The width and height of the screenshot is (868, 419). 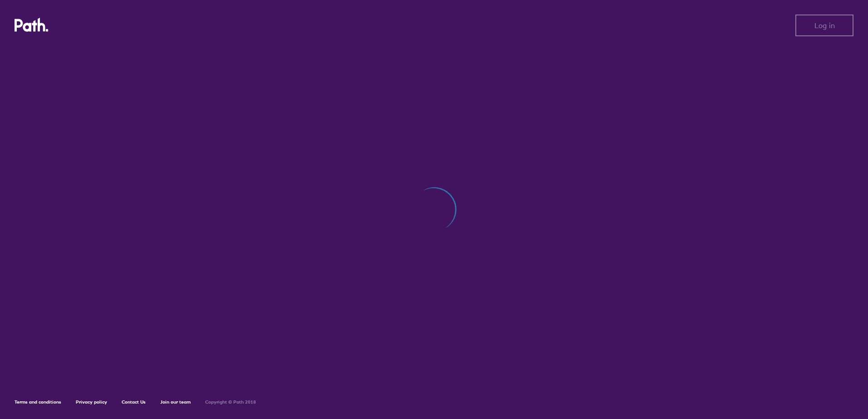 I want to click on a: Privacy policy, so click(x=91, y=402).